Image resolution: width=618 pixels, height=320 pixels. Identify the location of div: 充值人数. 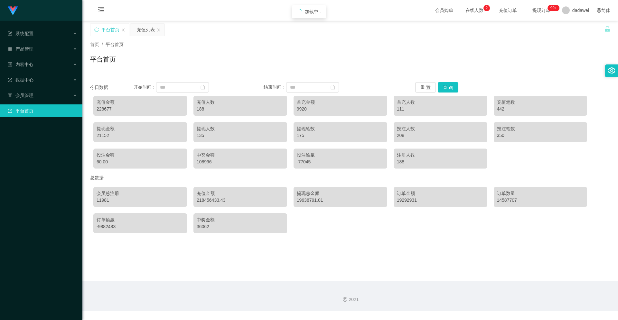
(240, 102).